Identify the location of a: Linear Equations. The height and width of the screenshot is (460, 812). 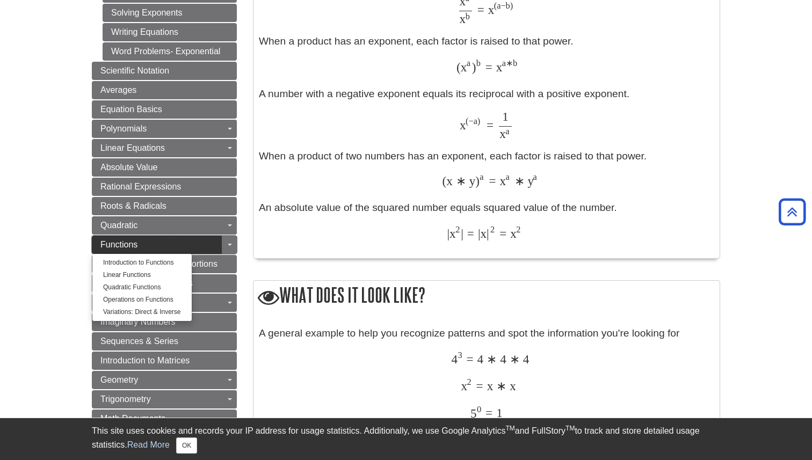
(164, 148).